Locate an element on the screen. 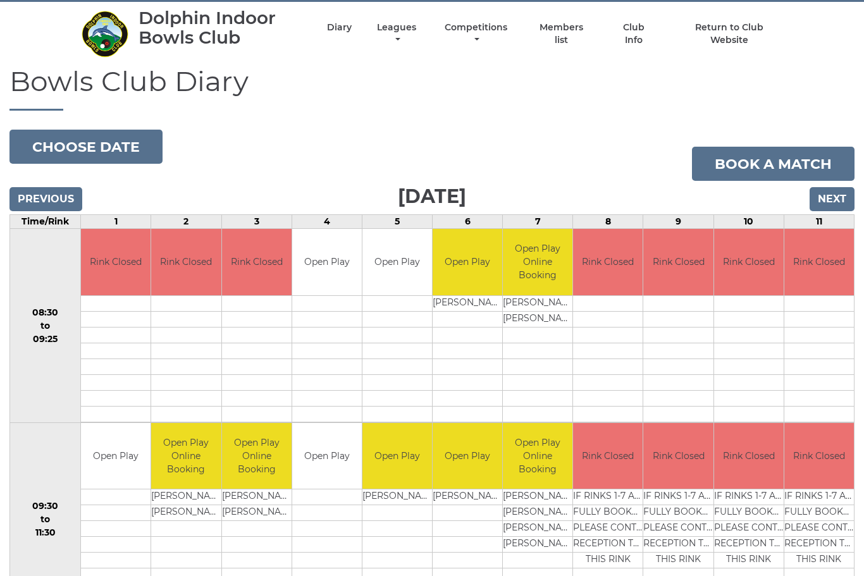 Image resolution: width=864 pixels, height=576 pixels. td: 08:30 to 09:25 is located at coordinates (46, 326).